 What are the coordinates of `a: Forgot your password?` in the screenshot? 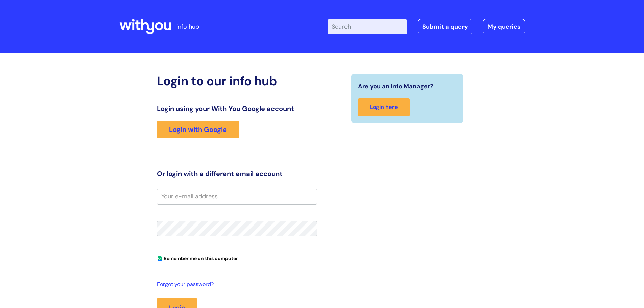 It's located at (235, 285).